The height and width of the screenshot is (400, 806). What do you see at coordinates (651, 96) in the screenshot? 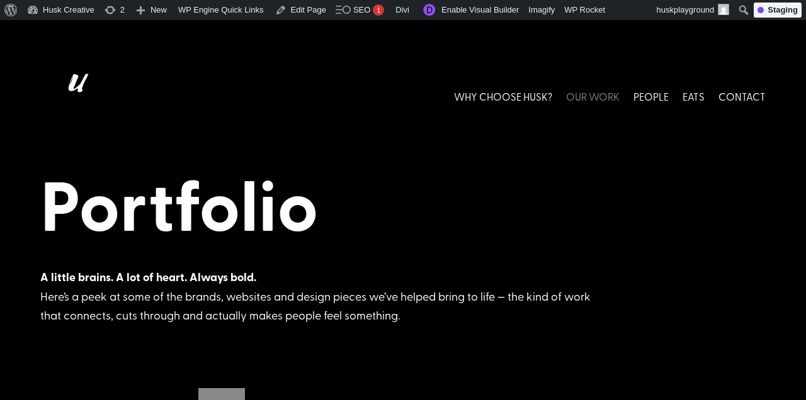
I see `a: PEOPLE` at bounding box center [651, 96].